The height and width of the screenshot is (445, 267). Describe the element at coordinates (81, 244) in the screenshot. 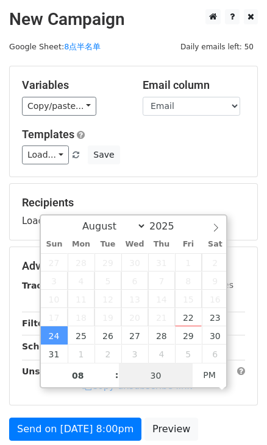

I see `span: Mon` at that location.